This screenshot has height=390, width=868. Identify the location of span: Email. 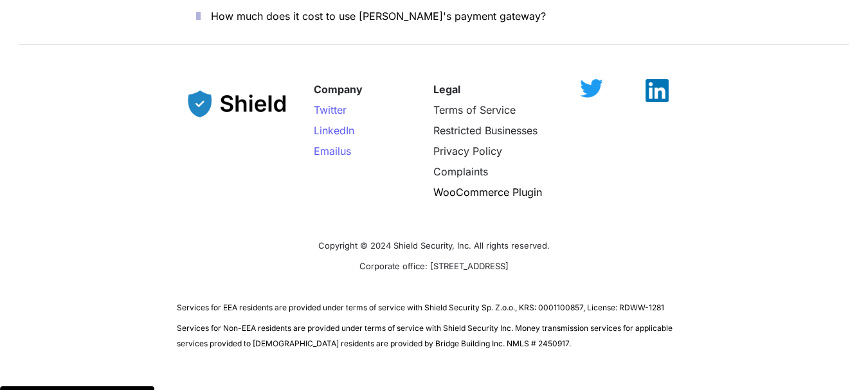
(326, 151).